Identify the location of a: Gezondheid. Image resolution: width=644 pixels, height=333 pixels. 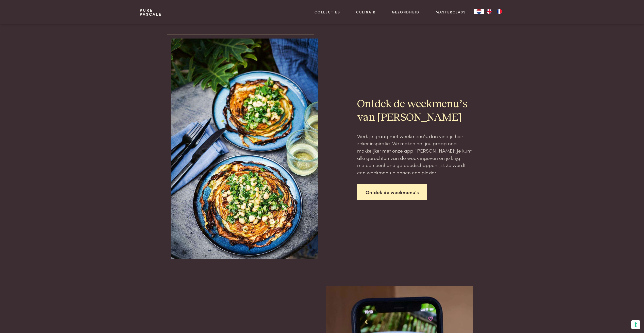
(406, 12).